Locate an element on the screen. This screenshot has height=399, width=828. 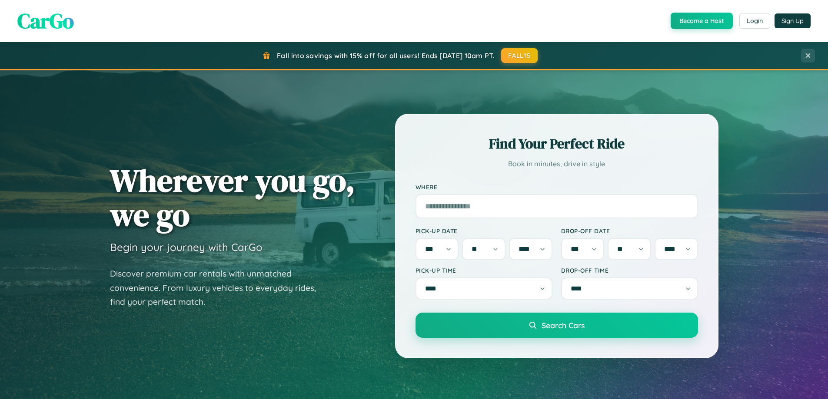
span: Search Cars is located at coordinates (563, 325).